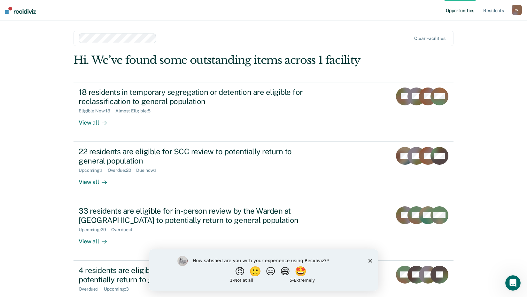 Image resolution: width=527 pixels, height=297 pixels. What do you see at coordinates (74, 31) in the screenshot?
I see `div: 1 - Not at all` at bounding box center [74, 31].